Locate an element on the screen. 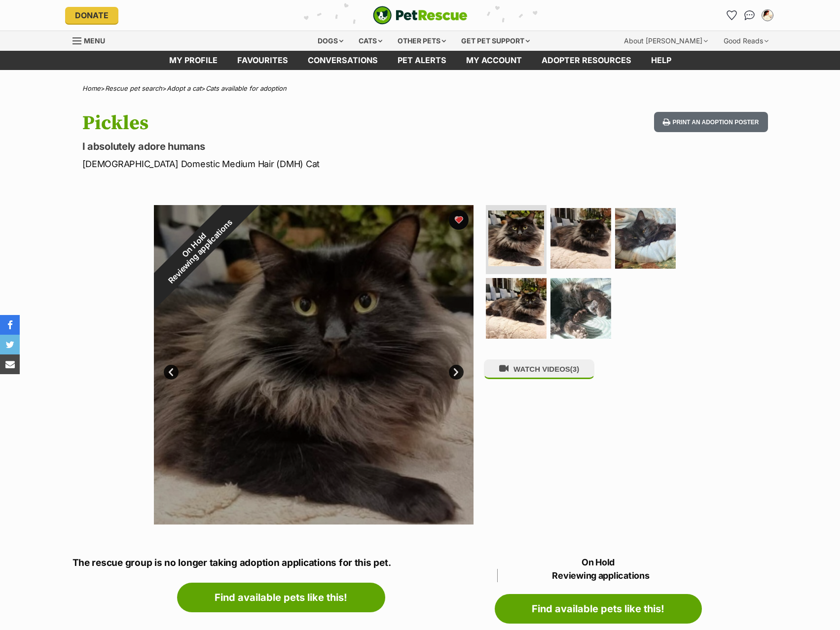 This screenshot has width=840, height=630. a: Home is located at coordinates (91, 88).